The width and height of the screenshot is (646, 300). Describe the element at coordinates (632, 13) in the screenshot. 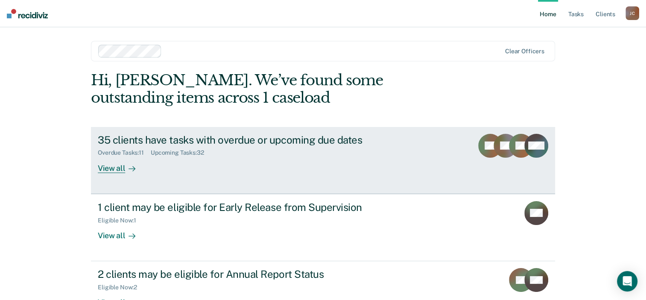

I see `div: J C` at that location.